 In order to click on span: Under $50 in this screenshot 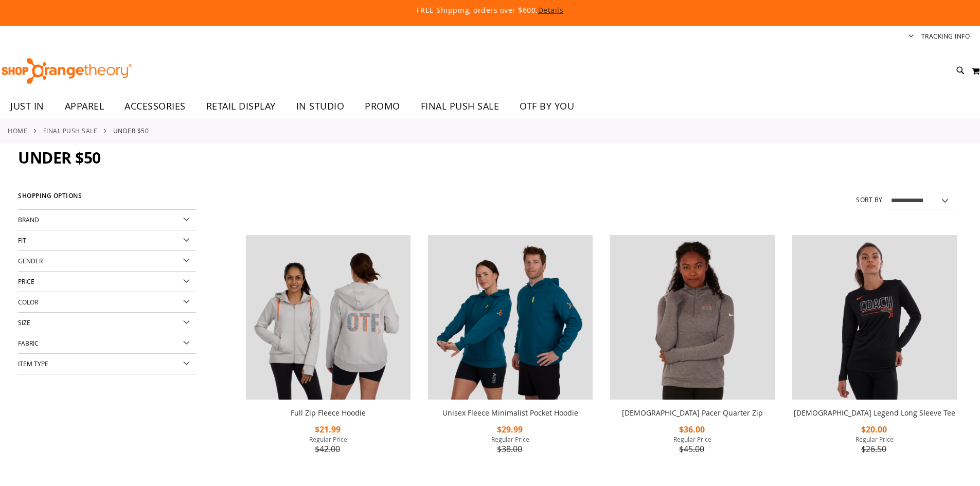, I will do `click(59, 157)`.